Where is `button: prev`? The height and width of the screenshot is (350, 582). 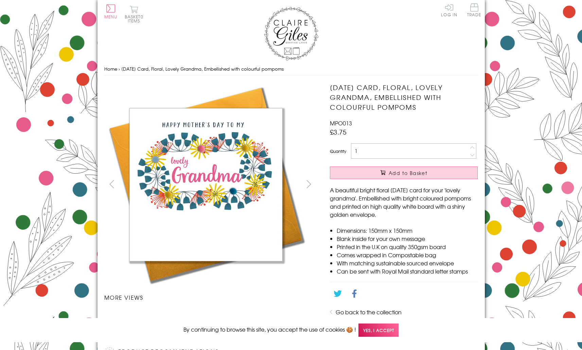
button: prev is located at coordinates (112, 184).